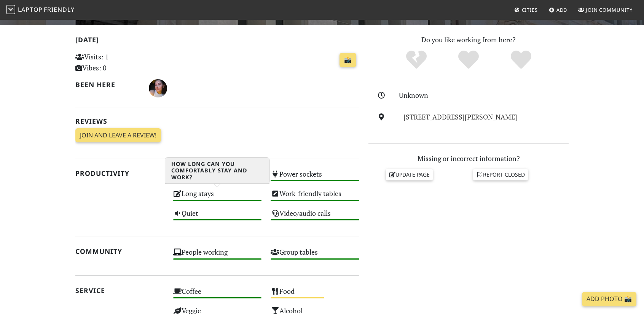 The width and height of the screenshot is (644, 314). I want to click on div: Quiet, so click(217, 216).